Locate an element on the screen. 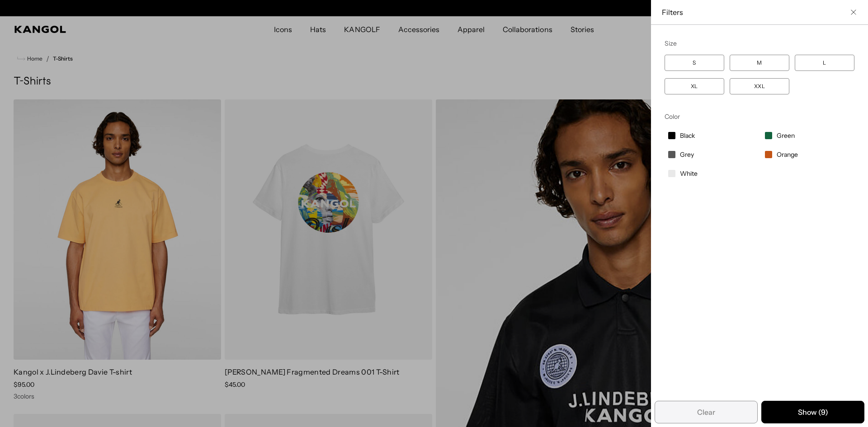 Image resolution: width=868 pixels, height=427 pixels. button: Remove all filters is located at coordinates (706, 412).